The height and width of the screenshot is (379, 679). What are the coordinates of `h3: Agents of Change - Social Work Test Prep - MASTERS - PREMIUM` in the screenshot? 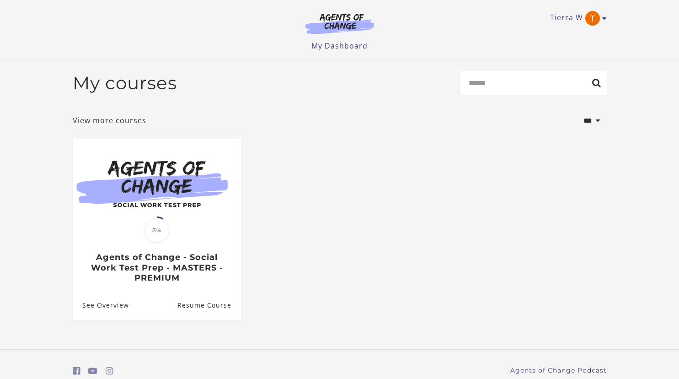 It's located at (156, 268).